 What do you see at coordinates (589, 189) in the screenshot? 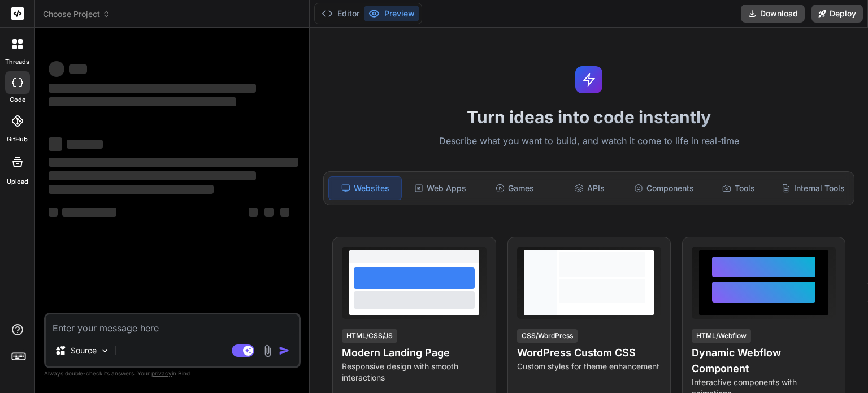
I see `div: APIs` at bounding box center [589, 189].